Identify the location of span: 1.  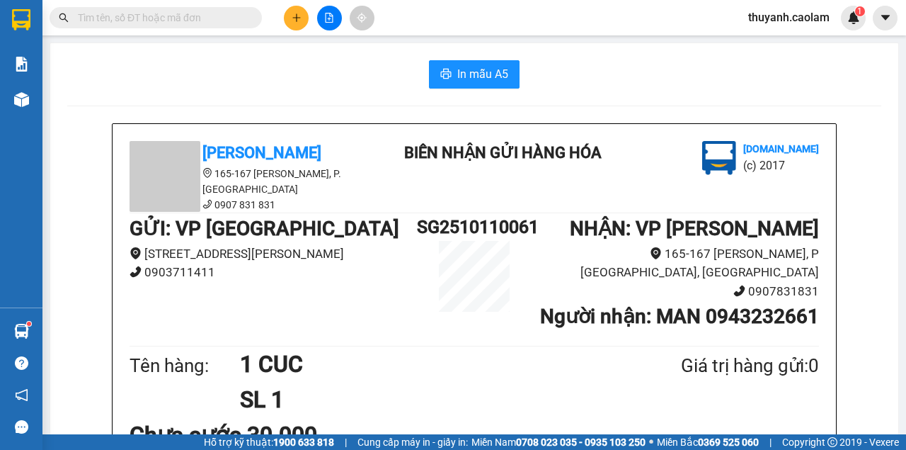
(860, 11).